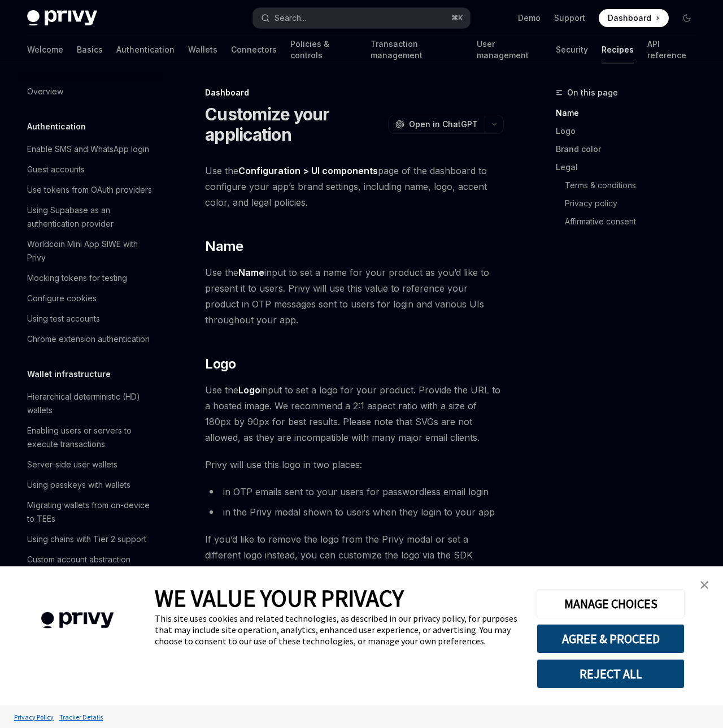 This screenshot has height=728, width=723. Describe the element at coordinates (220, 364) in the screenshot. I see `span: Logo` at that location.